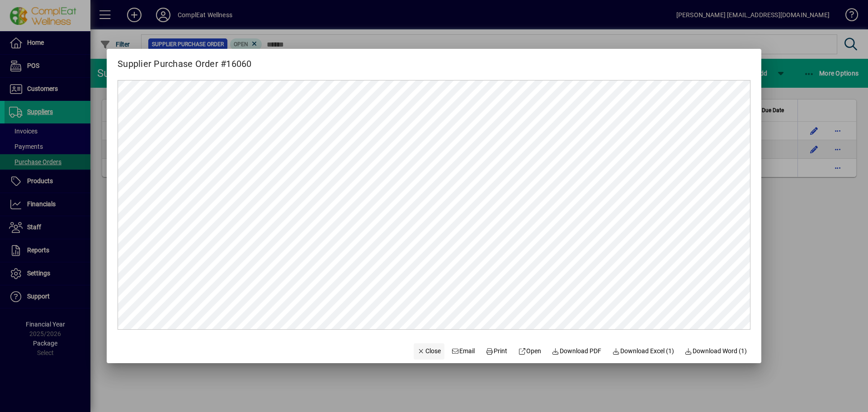  What do you see at coordinates (463, 351) in the screenshot?
I see `span: Email` at bounding box center [463, 351].